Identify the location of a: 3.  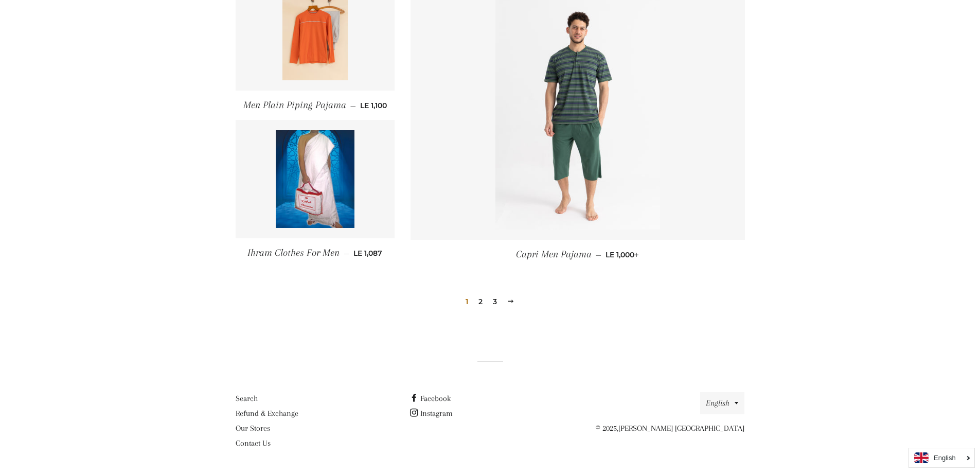
(495, 301).